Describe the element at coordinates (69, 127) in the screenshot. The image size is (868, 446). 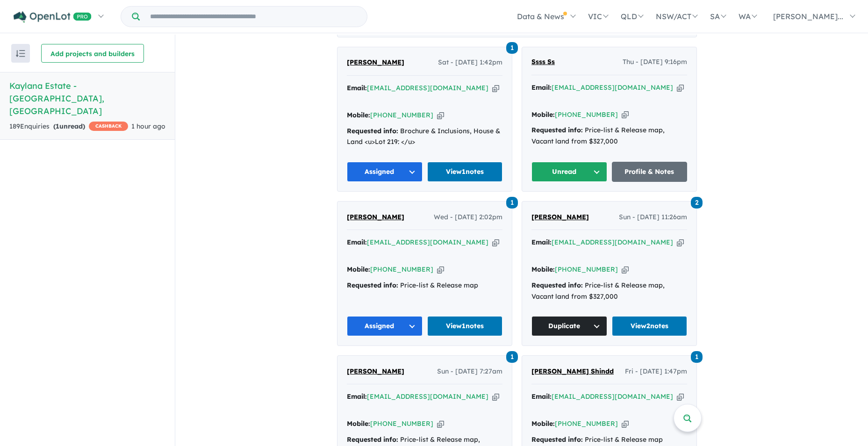
I see `strong: ( unread)` at that location.